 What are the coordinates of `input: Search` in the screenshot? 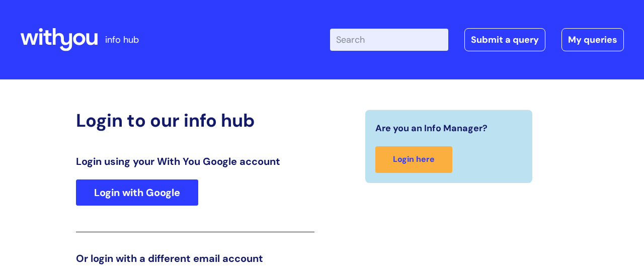 It's located at (389, 40).